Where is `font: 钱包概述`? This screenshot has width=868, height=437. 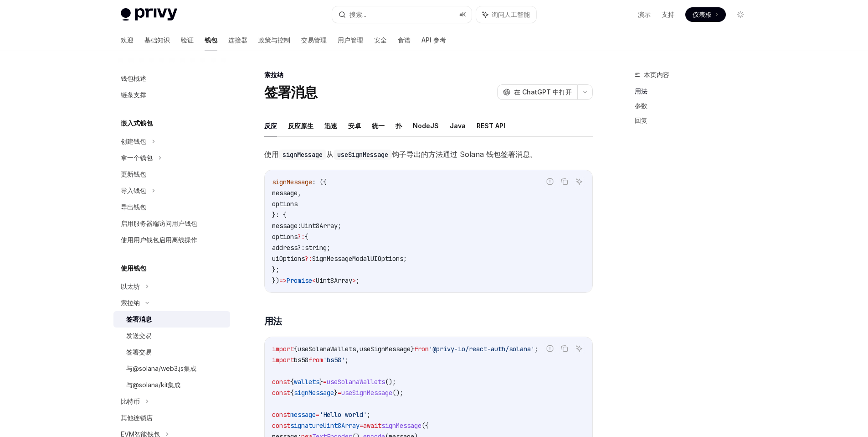 font: 钱包概述 is located at coordinates (133, 78).